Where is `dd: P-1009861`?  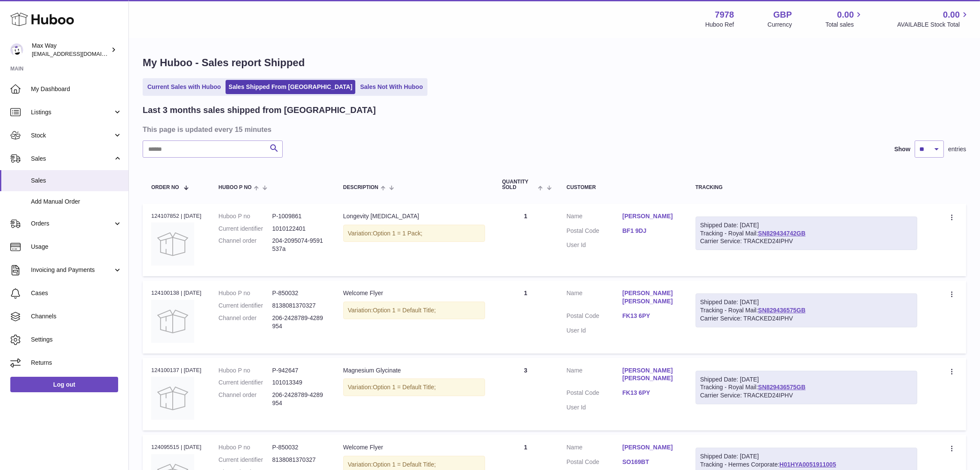 dd: P-1009861 is located at coordinates (299, 216).